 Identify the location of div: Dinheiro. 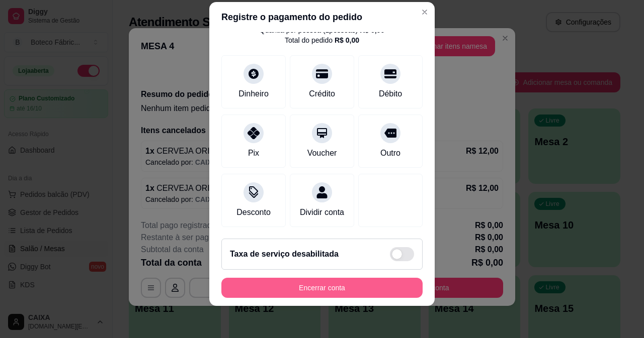
(254, 94).